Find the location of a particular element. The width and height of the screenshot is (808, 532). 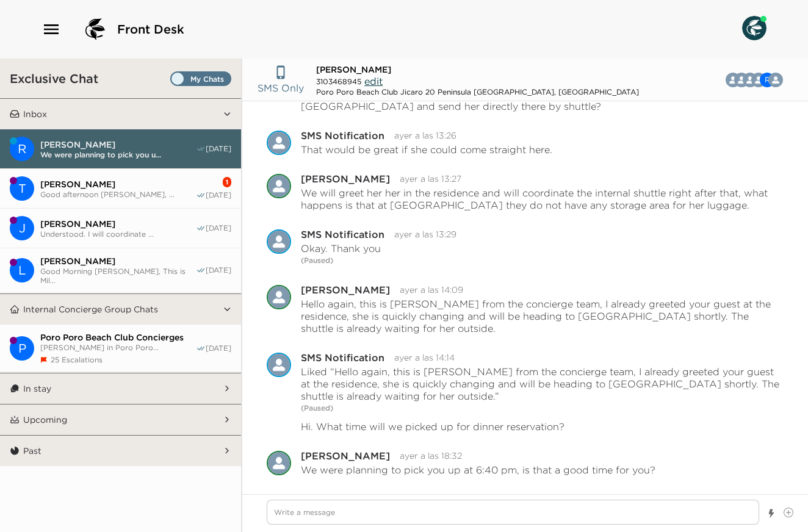

span: Poro Poro Beach Club Concierges is located at coordinates (118, 338).